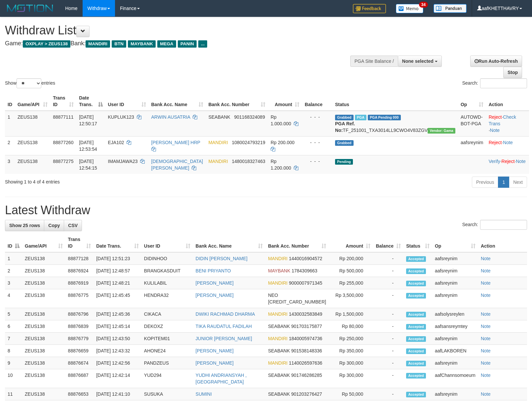 The width and height of the screenshot is (532, 401). What do you see at coordinates (80, 299) in the screenshot?
I see `td: 88876775` at bounding box center [80, 299].